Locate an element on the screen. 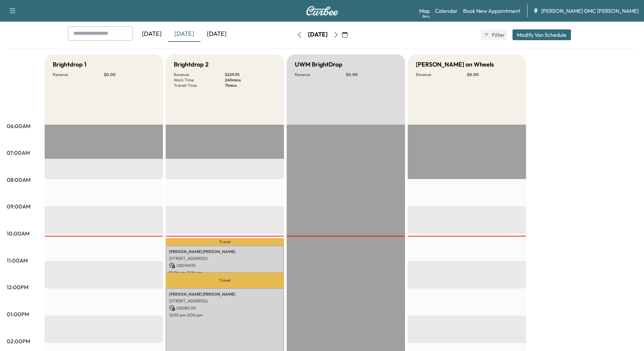 The width and height of the screenshot is (644, 351). p: 240 mins is located at coordinates (250, 80).